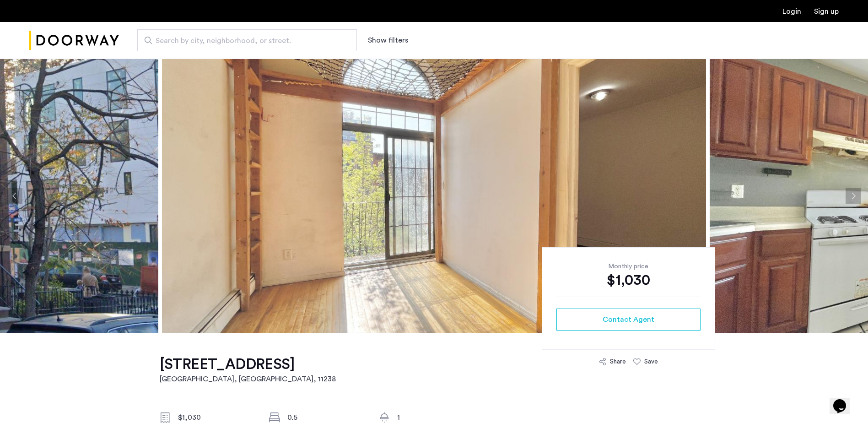  What do you see at coordinates (247, 40) in the screenshot?
I see `input: Apartment Search` at bounding box center [247, 40].